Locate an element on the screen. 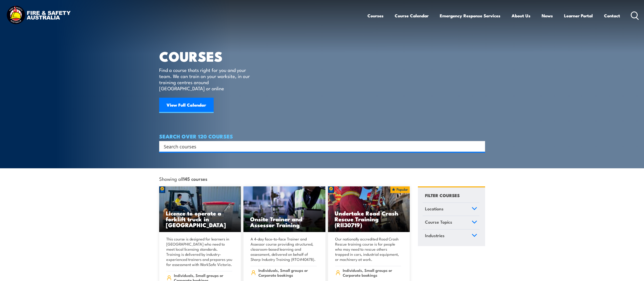  span: Locations is located at coordinates (434, 209).